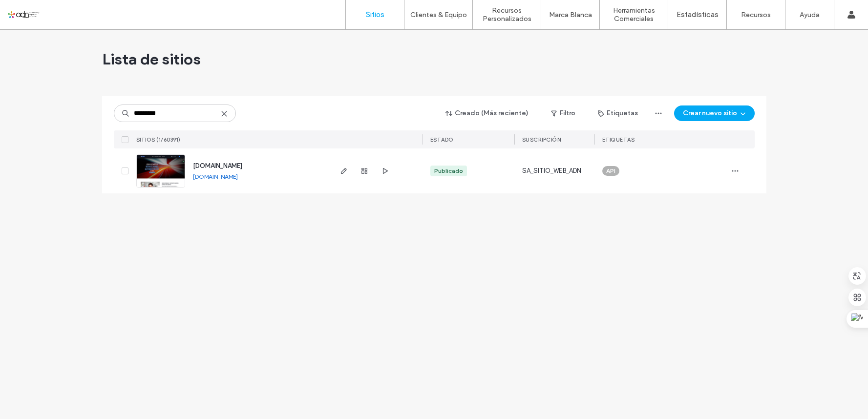  What do you see at coordinates (756, 15) in the screenshot?
I see `label: Recursos` at bounding box center [756, 15].